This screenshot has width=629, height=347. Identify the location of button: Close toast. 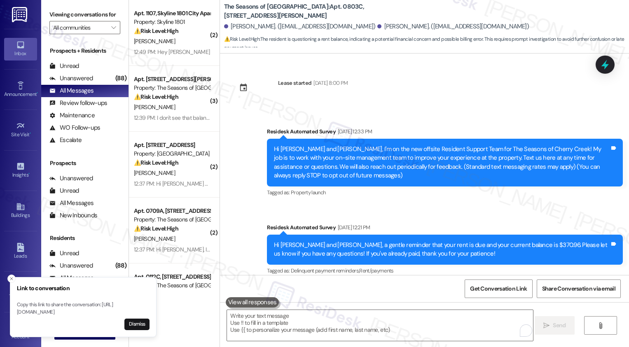
(12, 279).